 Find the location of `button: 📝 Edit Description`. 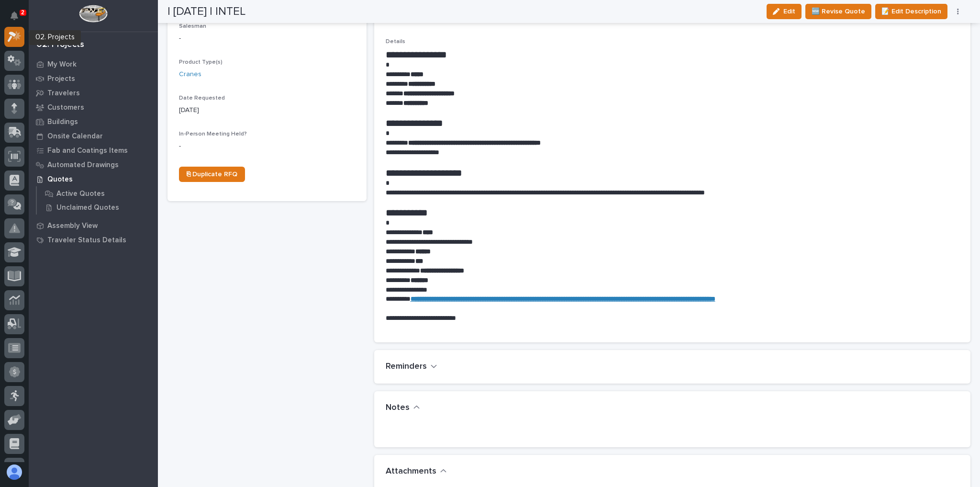

button: 📝 Edit Description is located at coordinates (911, 12).